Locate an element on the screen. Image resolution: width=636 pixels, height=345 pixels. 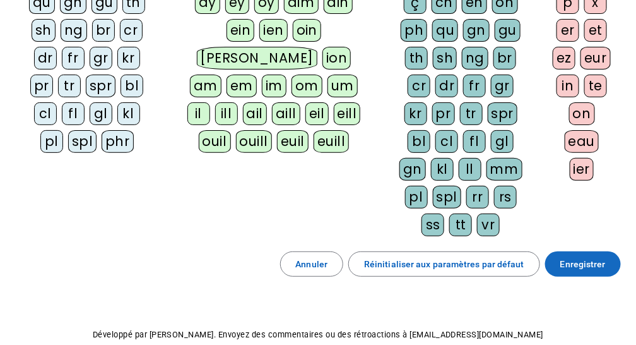
div: ein is located at coordinates (240, 30).